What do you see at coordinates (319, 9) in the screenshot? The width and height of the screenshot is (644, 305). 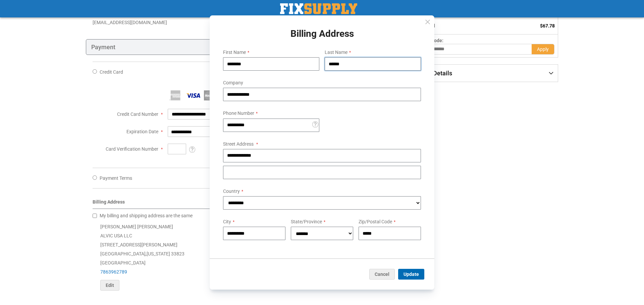 I see `a: store logo` at bounding box center [319, 9].